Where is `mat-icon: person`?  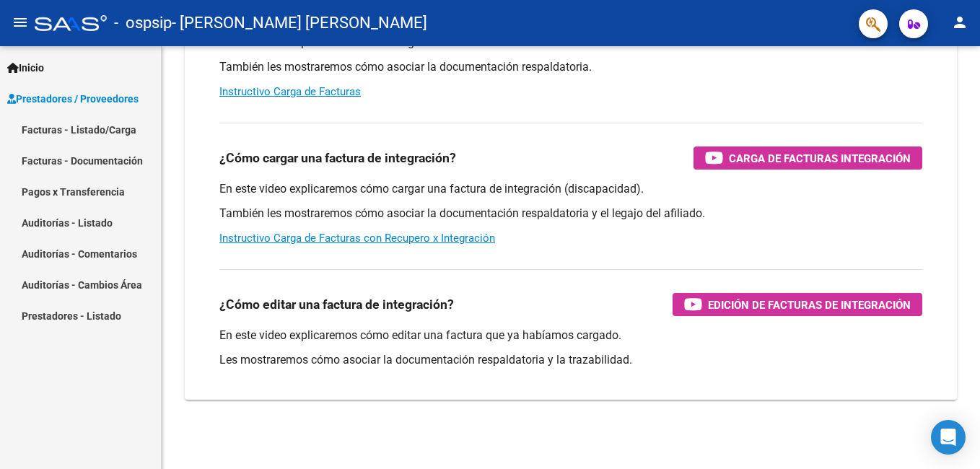 mat-icon: person is located at coordinates (959, 22).